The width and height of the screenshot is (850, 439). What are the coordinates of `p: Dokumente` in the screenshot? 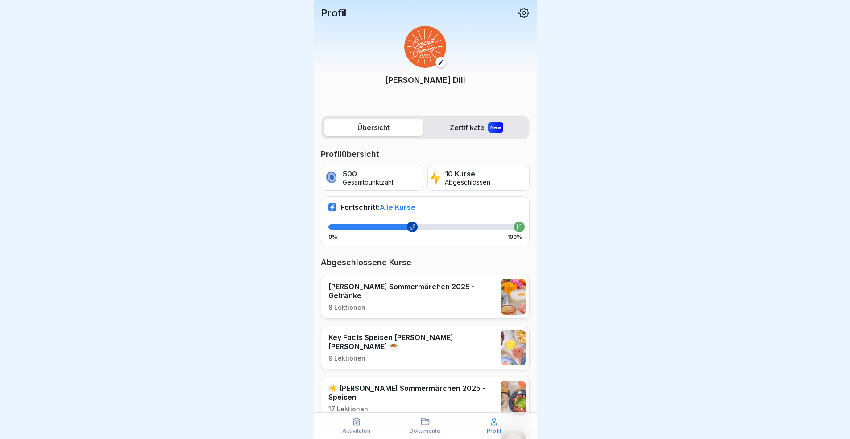 It's located at (425, 431).